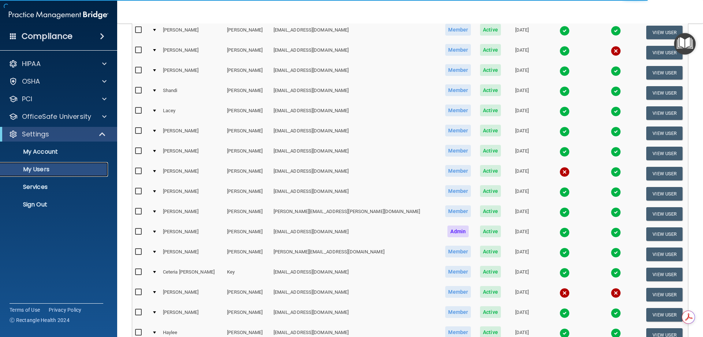 The width and height of the screenshot is (703, 337). What do you see at coordinates (247, 274) in the screenshot?
I see `td: Key` at bounding box center [247, 274].